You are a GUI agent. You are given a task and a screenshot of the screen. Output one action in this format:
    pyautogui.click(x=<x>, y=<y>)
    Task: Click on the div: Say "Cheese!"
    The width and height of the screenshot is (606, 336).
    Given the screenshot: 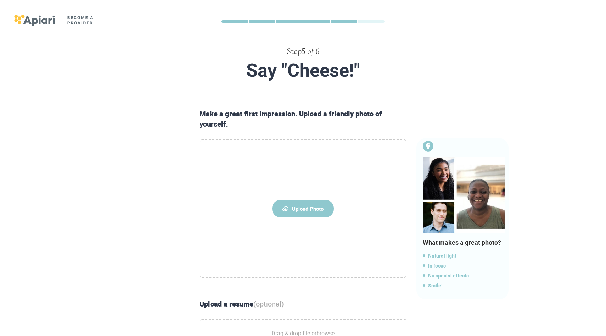 What is the action you would take?
    pyautogui.click(x=303, y=70)
    